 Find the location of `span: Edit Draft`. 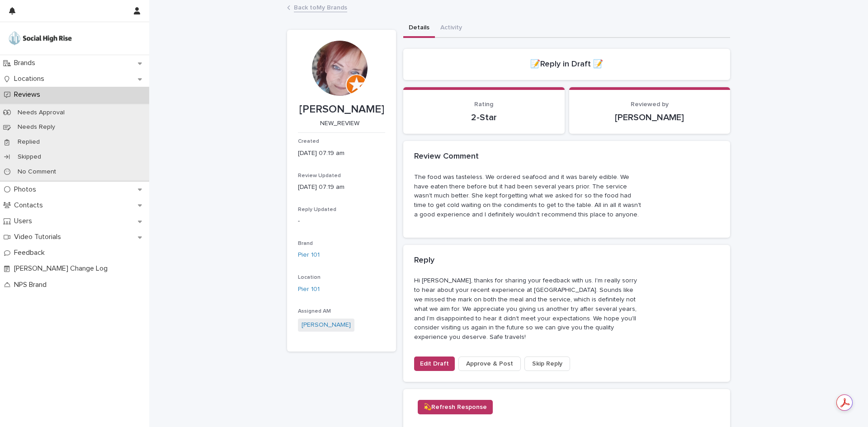

span: Edit Draft is located at coordinates (435, 363).